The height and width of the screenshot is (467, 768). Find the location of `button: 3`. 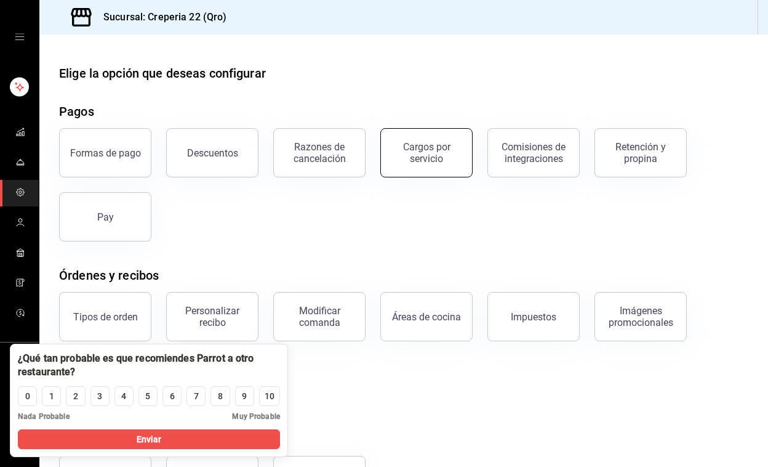

button: 3 is located at coordinates (100, 396).